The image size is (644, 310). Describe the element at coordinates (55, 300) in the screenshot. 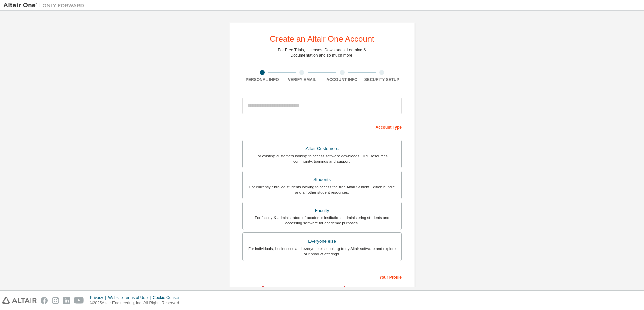

I see `img: instagram.svg` at that location.